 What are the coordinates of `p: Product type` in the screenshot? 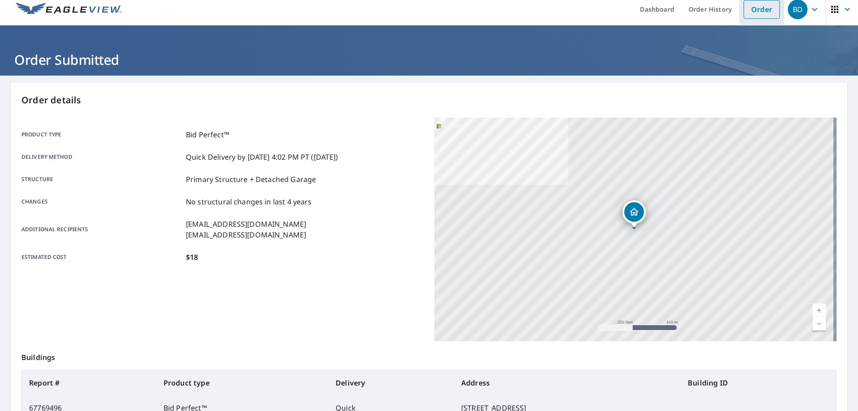 It's located at (102, 134).